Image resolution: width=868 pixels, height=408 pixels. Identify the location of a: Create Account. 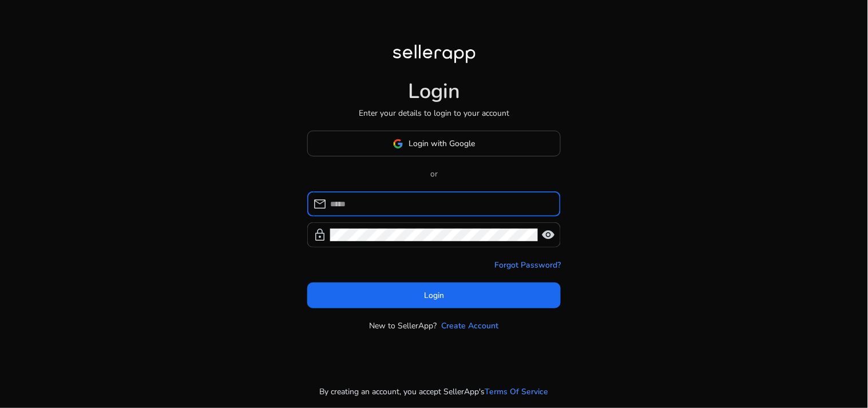
(470, 325).